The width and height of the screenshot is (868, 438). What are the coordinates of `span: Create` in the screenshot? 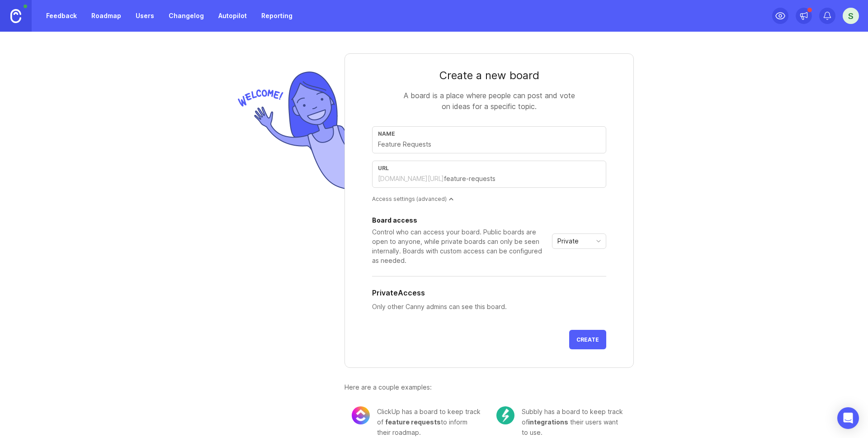 It's located at (588, 339).